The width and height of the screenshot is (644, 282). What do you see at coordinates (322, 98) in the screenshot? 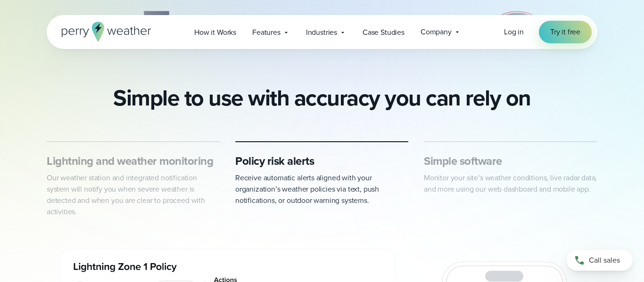
I see `h2: Simple to use with accuracy you can rely on` at bounding box center [322, 98].